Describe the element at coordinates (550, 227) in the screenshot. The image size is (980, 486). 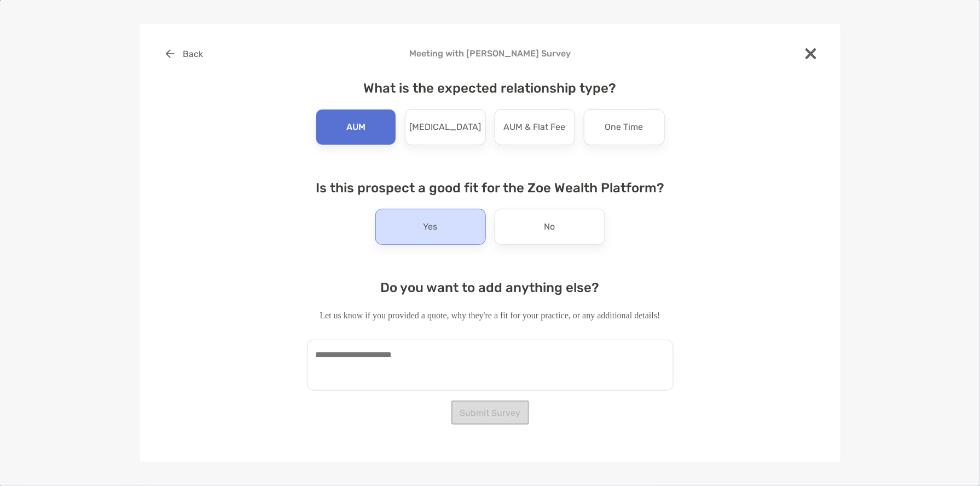
I see `p: No` at that location.